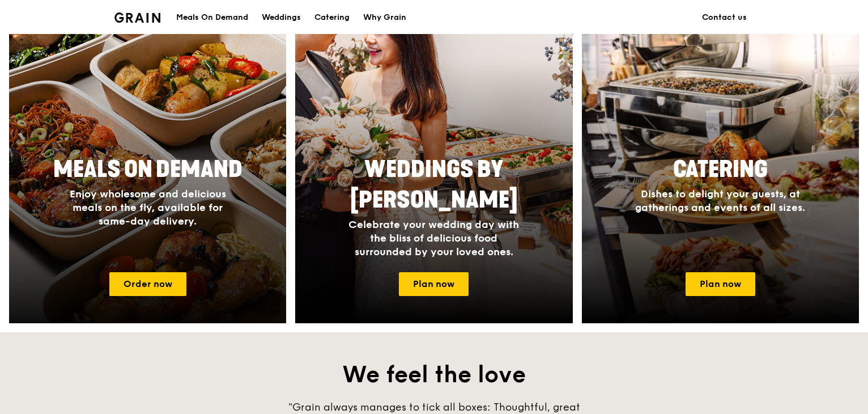  What do you see at coordinates (212, 17) in the screenshot?
I see `div: Meals On Demand` at bounding box center [212, 17].